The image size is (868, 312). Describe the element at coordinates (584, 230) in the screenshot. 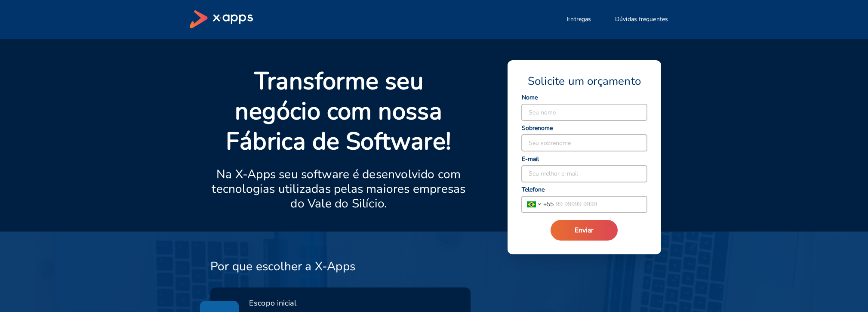

I see `button: Enviar` at that location.